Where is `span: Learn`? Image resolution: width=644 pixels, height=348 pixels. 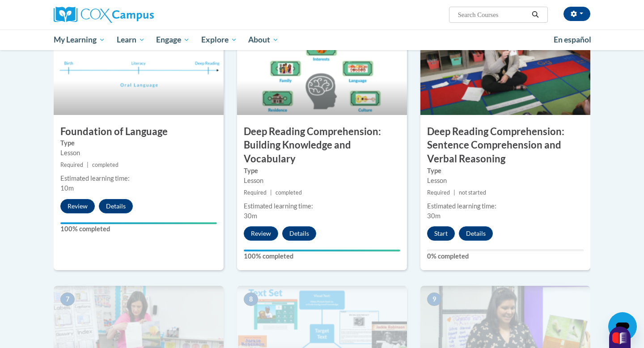
span: Learn is located at coordinates (131, 40).